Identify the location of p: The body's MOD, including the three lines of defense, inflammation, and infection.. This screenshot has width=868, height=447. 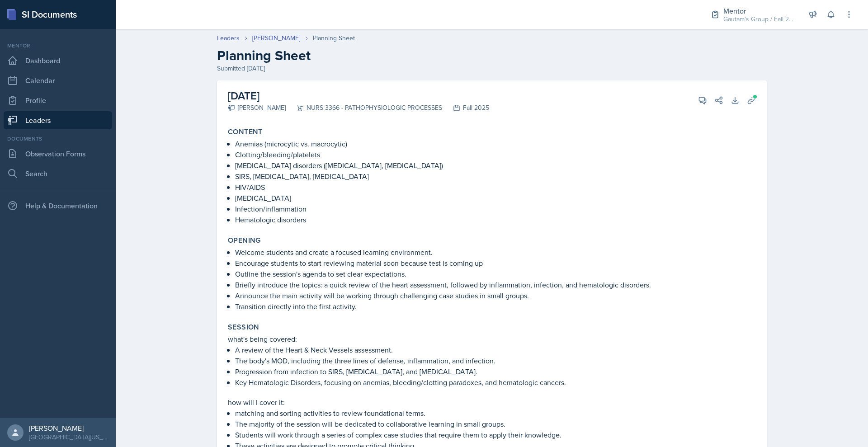
(495, 361).